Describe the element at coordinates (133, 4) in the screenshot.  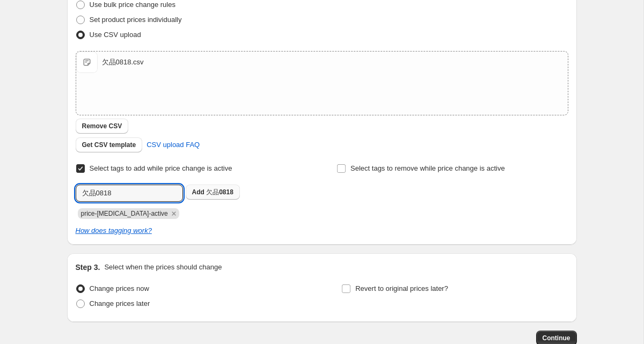
I see `span: Use bulk price change rules` at that location.